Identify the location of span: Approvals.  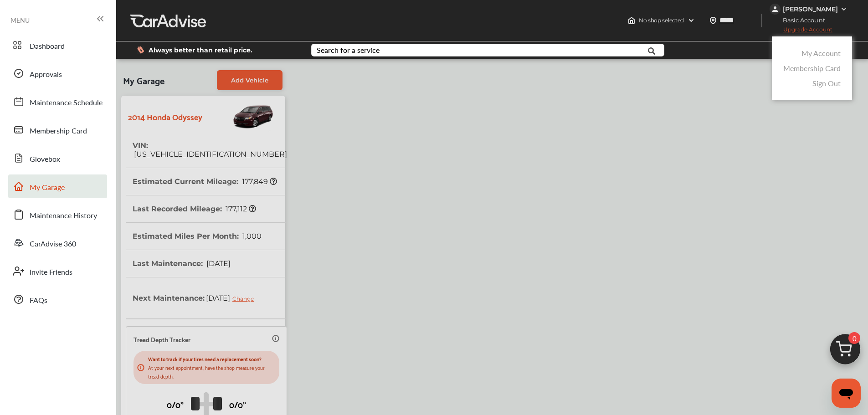
(45, 75).